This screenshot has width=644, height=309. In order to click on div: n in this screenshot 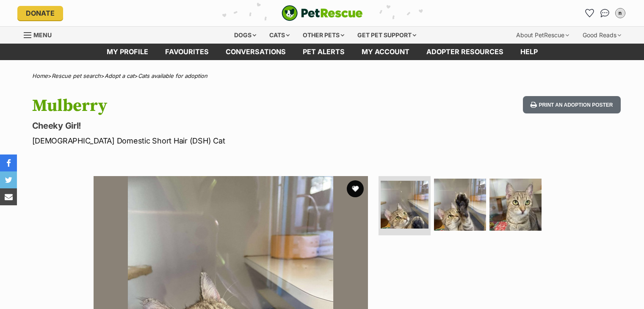, I will do `click(620, 13)`.